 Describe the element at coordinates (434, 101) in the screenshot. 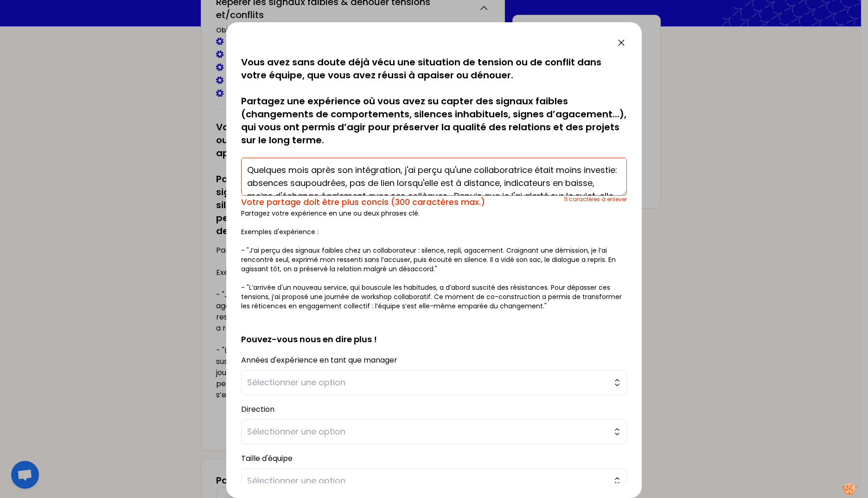

I see `p: Vous avez sans doute déjà vécu une situation de tension ou de conflit dans votre équipe, que vous...` at that location.